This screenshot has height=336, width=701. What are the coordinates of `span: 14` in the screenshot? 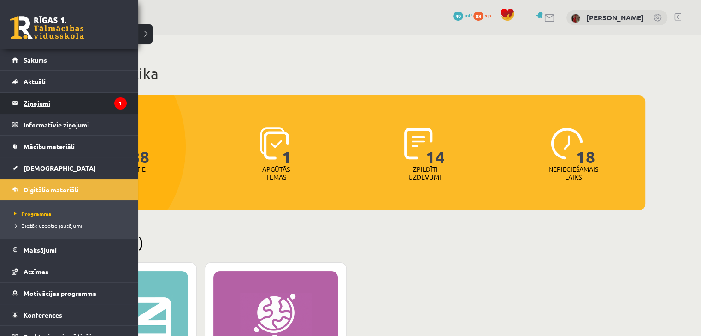 It's located at (436, 147).